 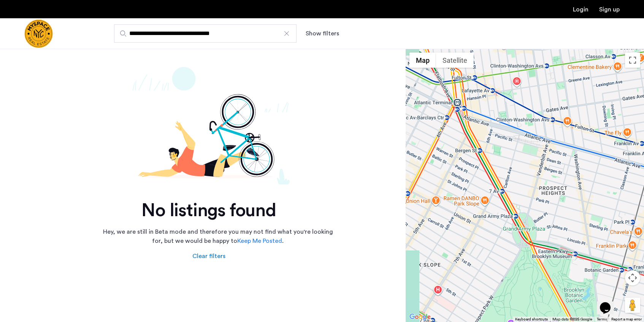 What do you see at coordinates (531, 319) in the screenshot?
I see `button: Keyboard shortcuts` at bounding box center [531, 319].